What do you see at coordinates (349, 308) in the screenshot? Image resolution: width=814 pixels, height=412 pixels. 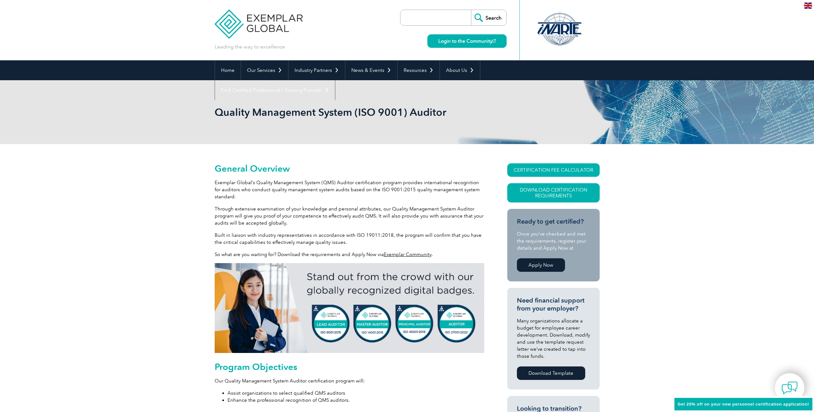 I see `img: badges` at bounding box center [349, 308].